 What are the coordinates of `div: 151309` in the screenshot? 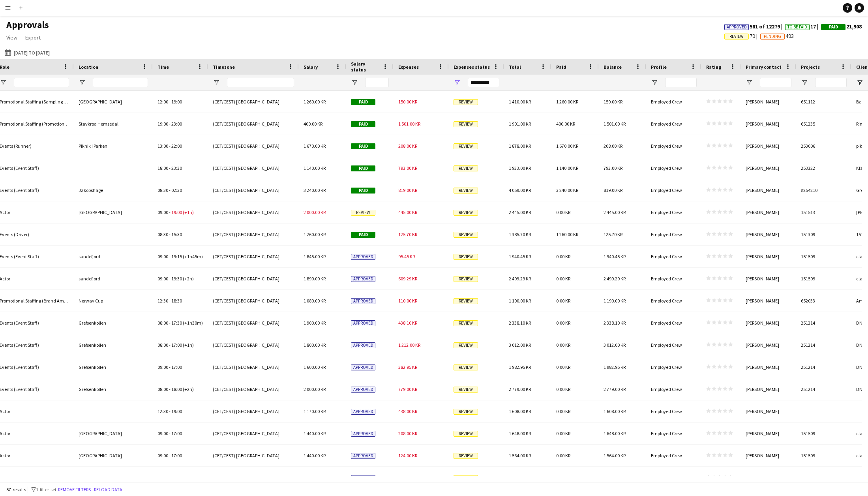 It's located at (823, 234).